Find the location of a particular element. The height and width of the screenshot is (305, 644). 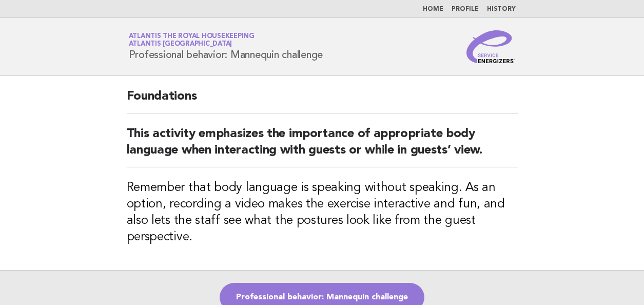

a: Home is located at coordinates (433, 9).